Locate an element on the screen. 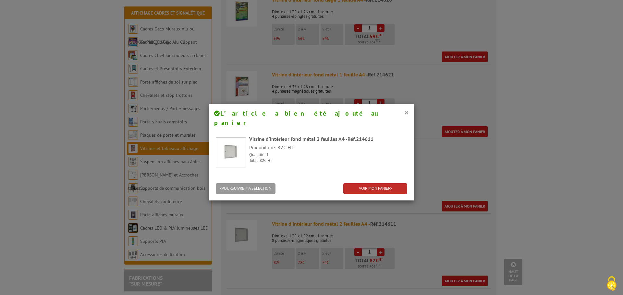  h4: L’article a bien été ajouté au panier is located at coordinates (311, 118).